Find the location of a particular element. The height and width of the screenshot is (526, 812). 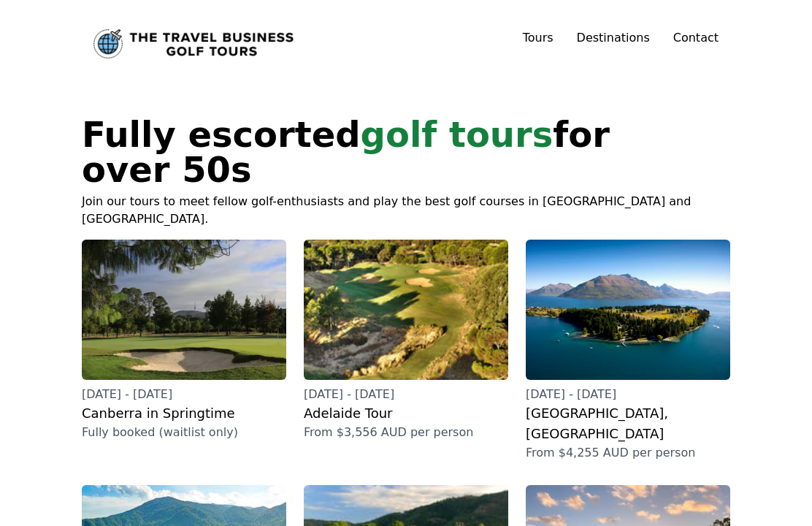

h2: Canberra in Springtime is located at coordinates (184, 413).